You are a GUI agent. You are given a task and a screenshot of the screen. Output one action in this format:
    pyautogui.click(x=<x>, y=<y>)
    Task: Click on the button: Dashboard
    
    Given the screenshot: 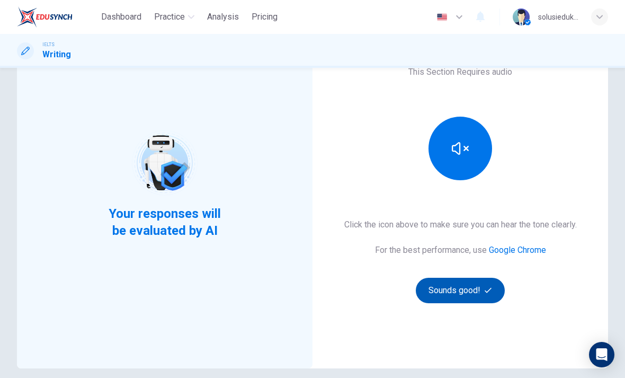 What is the action you would take?
    pyautogui.click(x=121, y=17)
    